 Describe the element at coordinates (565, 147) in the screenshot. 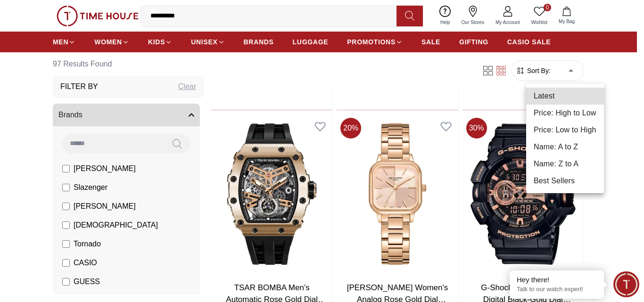

I see `li: Name: A to Z` at that location.